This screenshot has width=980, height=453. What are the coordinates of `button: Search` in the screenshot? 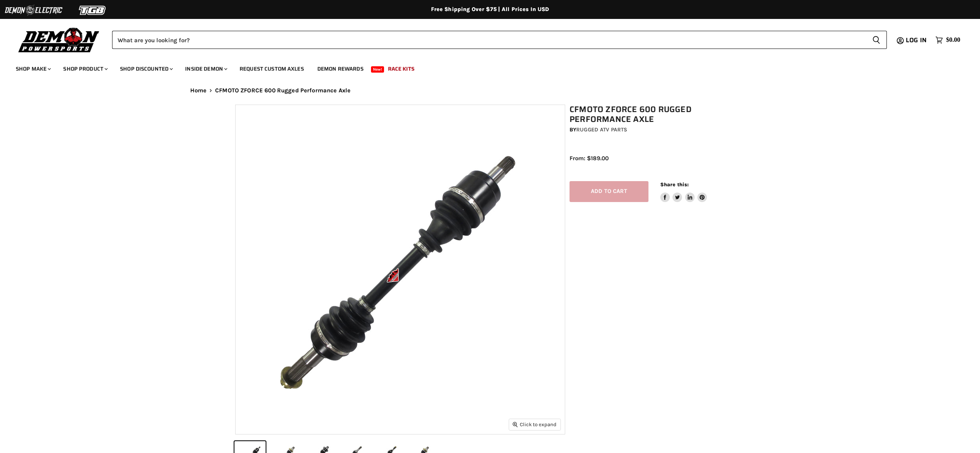 It's located at (876, 40).